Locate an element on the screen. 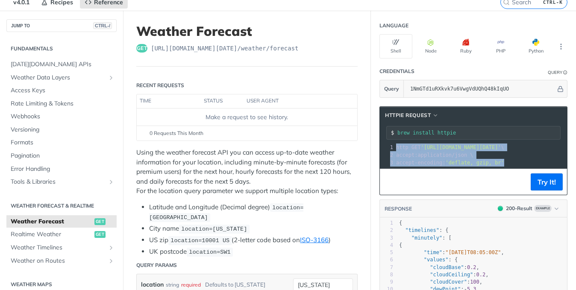 This screenshot has height=290, width=576. th: status is located at coordinates (222, 101).